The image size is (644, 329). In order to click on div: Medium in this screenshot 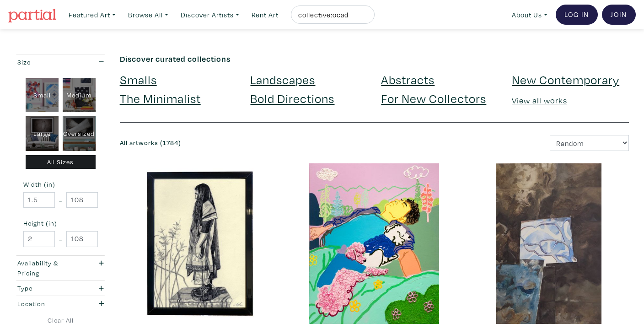, I will do `click(79, 95)`.